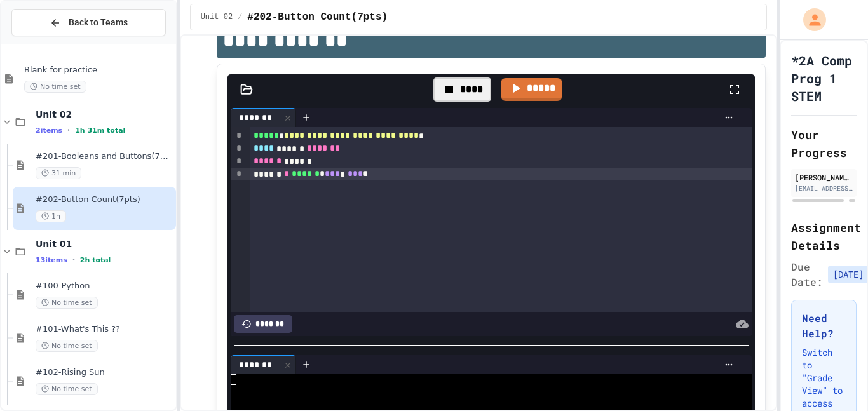  Describe the element at coordinates (104, 157) in the screenshot. I see `span: #201-Booleans and Buttons(7pts)` at that location.